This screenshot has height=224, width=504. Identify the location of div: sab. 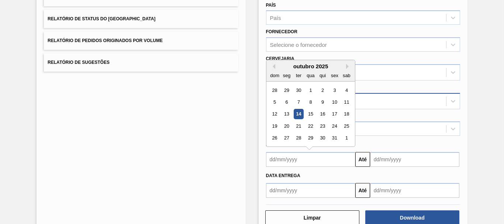
(346, 75).